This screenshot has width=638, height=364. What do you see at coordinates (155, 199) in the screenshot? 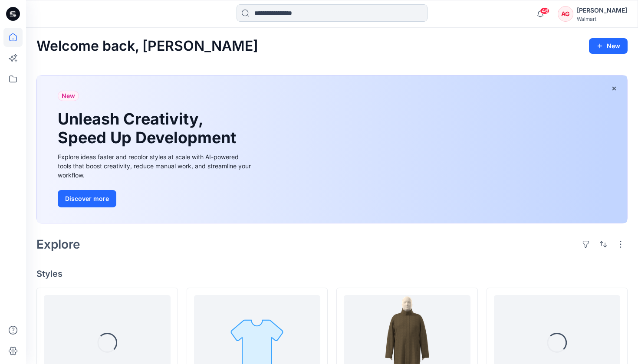
I see `a: Discover more` at bounding box center [155, 199].